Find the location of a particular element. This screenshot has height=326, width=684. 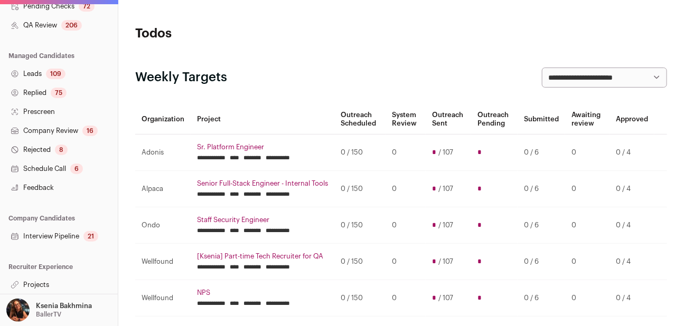

a: Senior Full-Stack Engineer - Internal Tools is located at coordinates (263, 184).